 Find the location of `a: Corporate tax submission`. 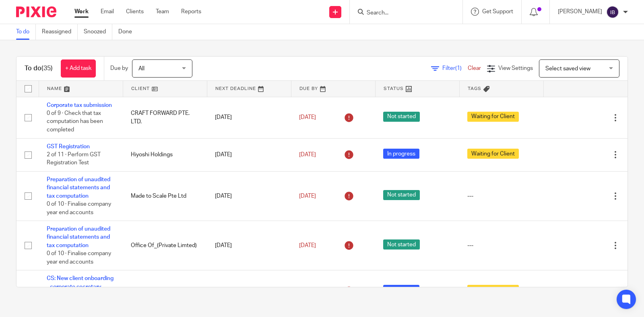

a: Corporate tax submission is located at coordinates (79, 105).